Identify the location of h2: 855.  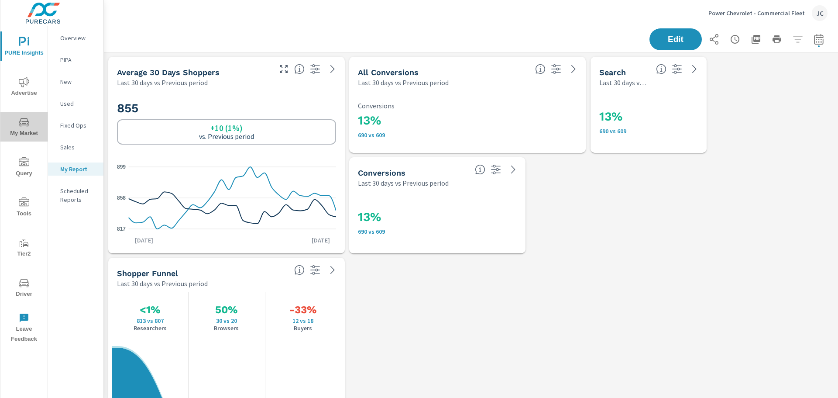
(227, 108).